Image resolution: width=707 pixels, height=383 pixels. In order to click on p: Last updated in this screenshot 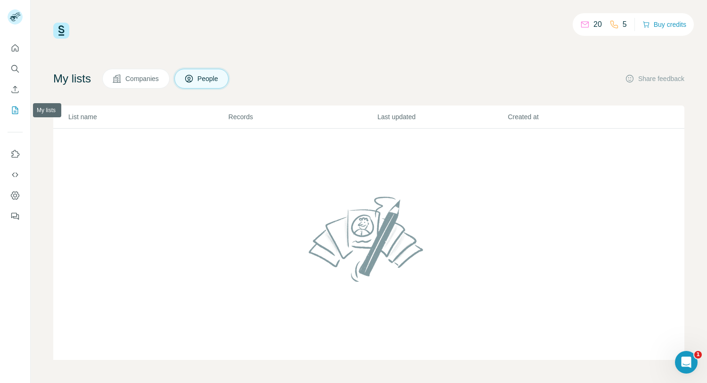, I will do `click(442, 117)`.